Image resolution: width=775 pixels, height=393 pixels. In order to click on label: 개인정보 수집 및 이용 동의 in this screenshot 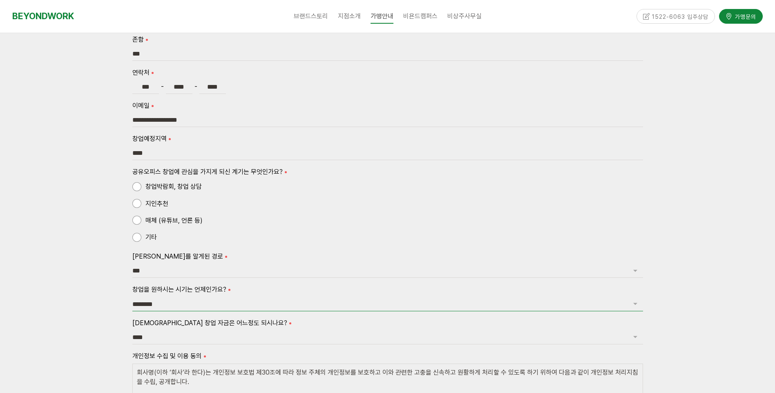, I will do `click(388, 356)`.